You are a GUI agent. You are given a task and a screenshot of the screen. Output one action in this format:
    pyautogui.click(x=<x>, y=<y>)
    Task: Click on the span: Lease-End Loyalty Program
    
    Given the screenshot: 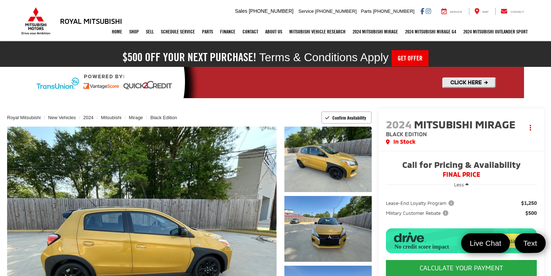 What is the action you would take?
    pyautogui.click(x=421, y=203)
    